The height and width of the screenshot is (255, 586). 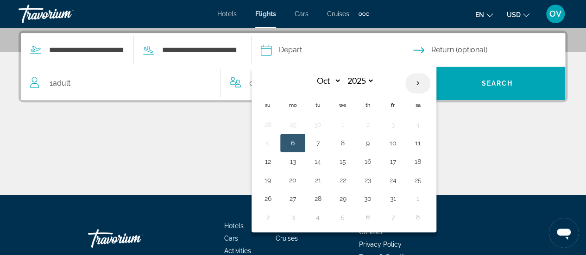 I want to click on button: Day 25, so click(x=418, y=180).